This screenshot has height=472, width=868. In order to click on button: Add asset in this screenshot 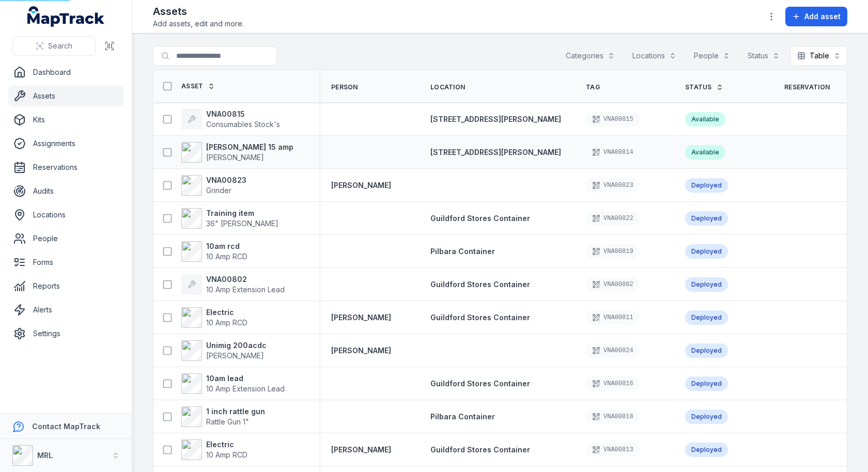, I will do `click(816, 16)`.